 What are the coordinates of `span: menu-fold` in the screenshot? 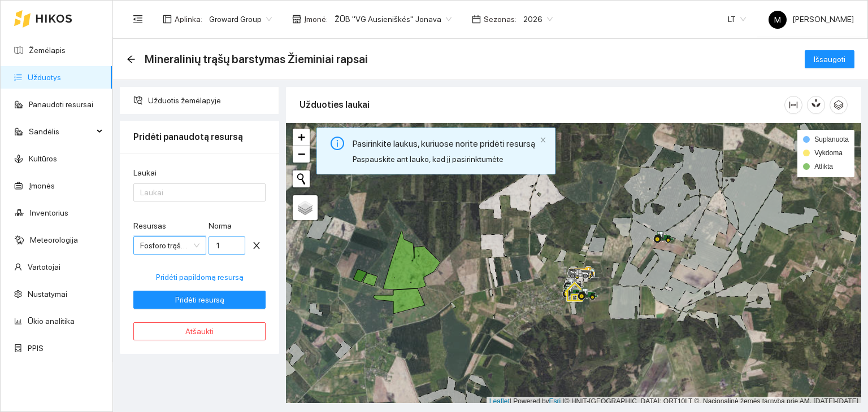 It's located at (138, 19).